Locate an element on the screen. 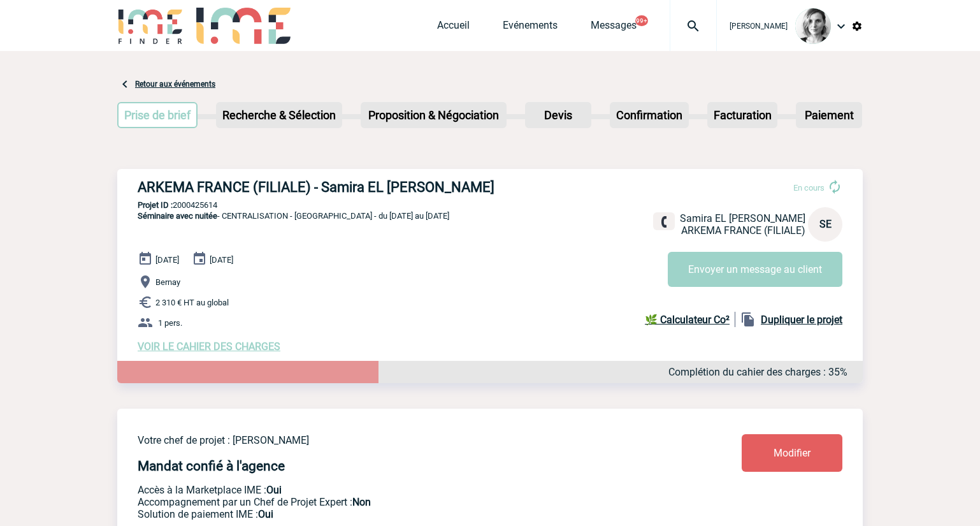  img: 103019-1.png is located at coordinates (813, 26).